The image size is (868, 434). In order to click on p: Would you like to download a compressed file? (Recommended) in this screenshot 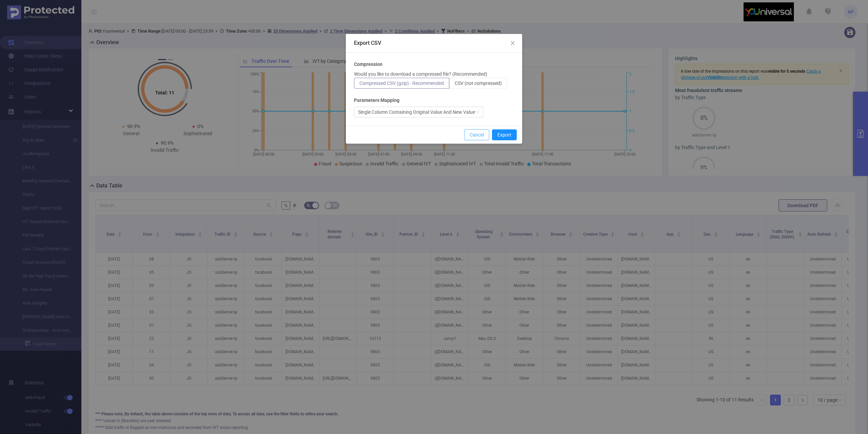, I will do `click(421, 74)`.